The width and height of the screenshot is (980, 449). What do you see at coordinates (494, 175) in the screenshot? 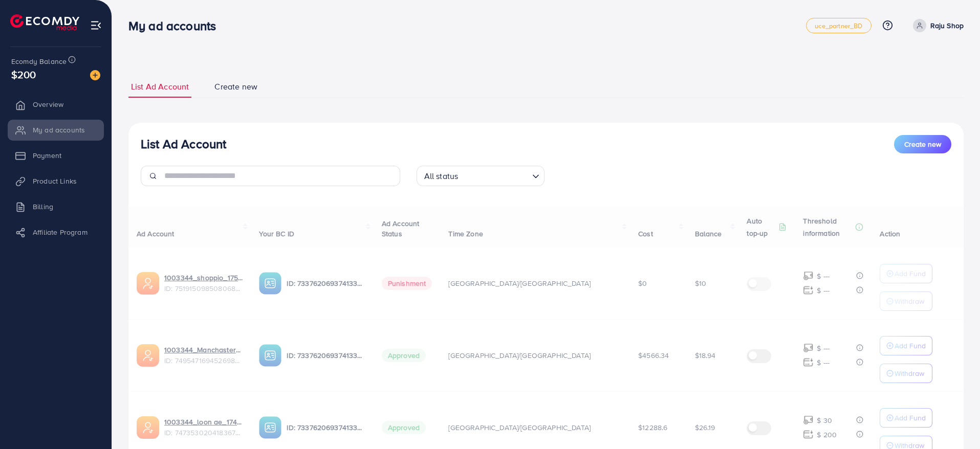
I see `input: Search for option` at bounding box center [494, 175].